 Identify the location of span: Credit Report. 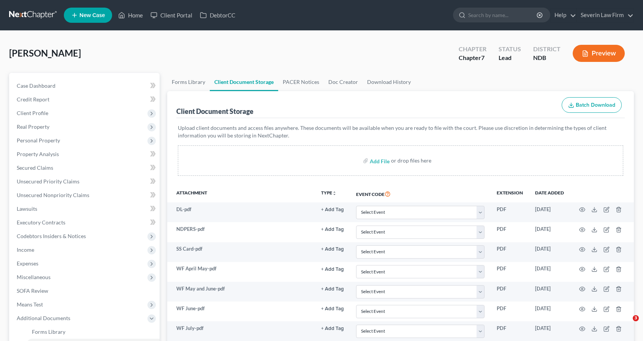
(33, 99).